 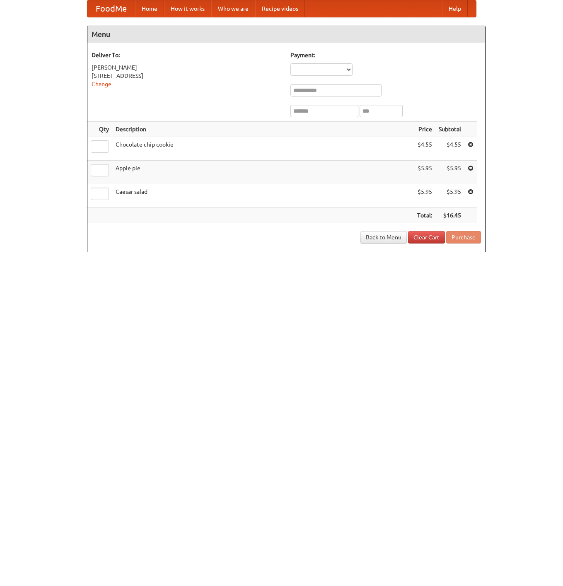 What do you see at coordinates (450, 215) in the screenshot?
I see `th: $16.45` at bounding box center [450, 215].